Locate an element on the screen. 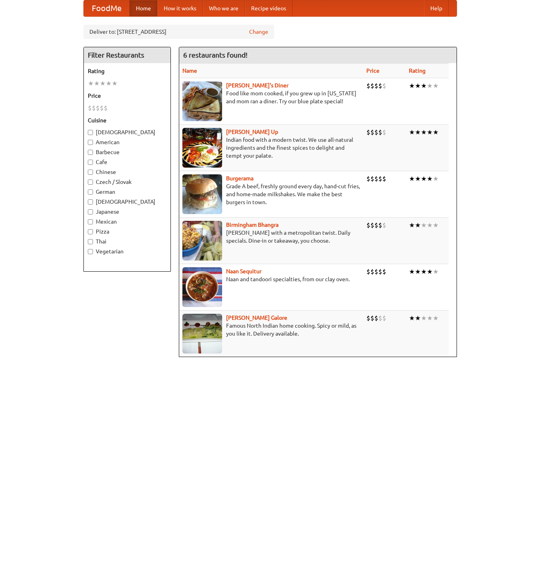 This screenshot has height=562, width=540. img: curryup.jpg is located at coordinates (202, 148).